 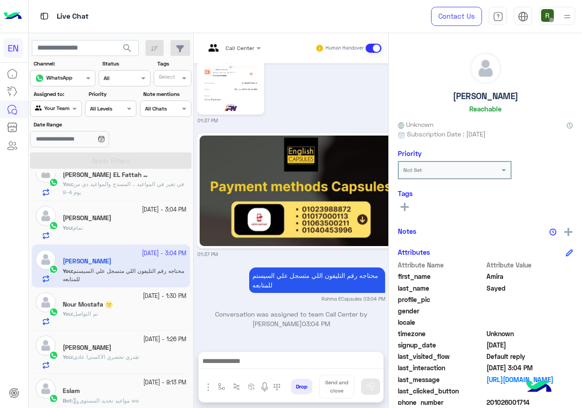 What do you see at coordinates (354, 299) in the screenshot?
I see `small: Rahma ECapsules 03:04 PM` at bounding box center [354, 299].